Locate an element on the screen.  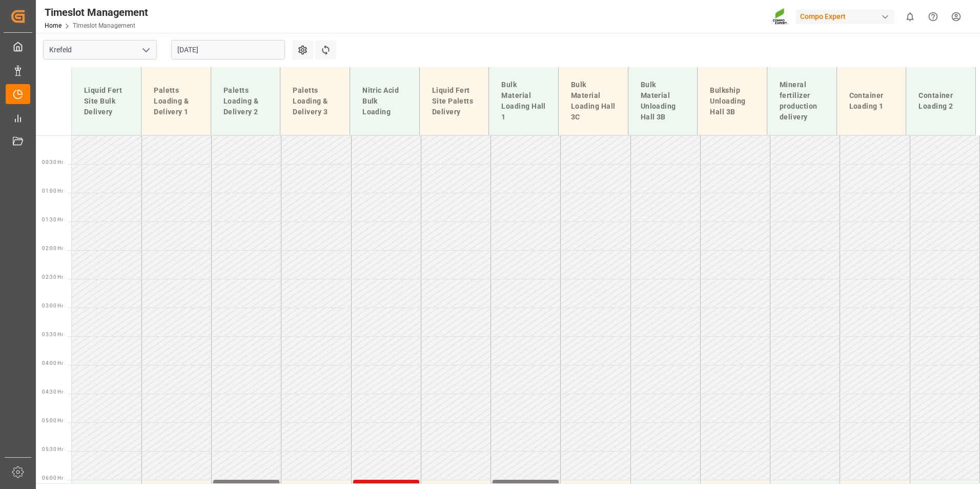
div: Nitric Acid Bulk Loading is located at coordinates (385, 101).